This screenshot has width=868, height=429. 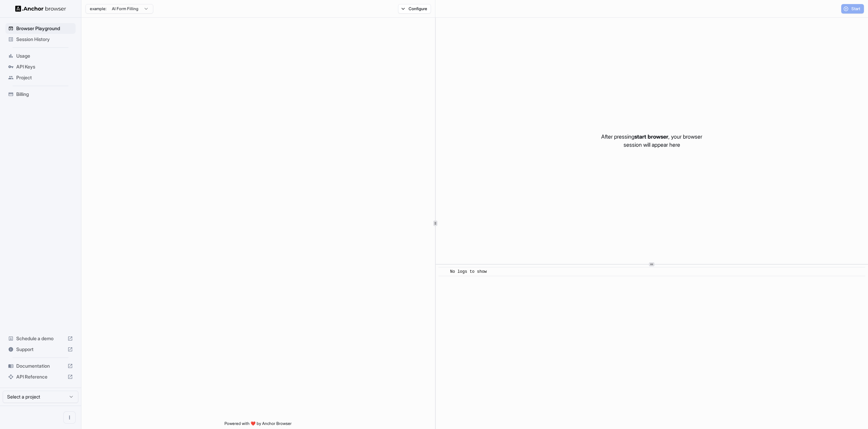 What do you see at coordinates (41, 377) in the screenshot?
I see `div: API Reference` at bounding box center [41, 377].